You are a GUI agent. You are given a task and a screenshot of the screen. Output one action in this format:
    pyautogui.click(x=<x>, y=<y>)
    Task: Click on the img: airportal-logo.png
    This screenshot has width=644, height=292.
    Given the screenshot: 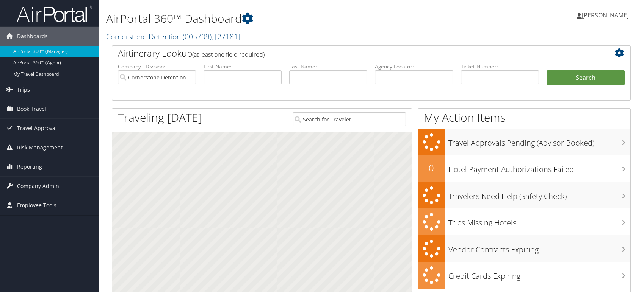 What is the action you would take?
    pyautogui.click(x=55, y=14)
    